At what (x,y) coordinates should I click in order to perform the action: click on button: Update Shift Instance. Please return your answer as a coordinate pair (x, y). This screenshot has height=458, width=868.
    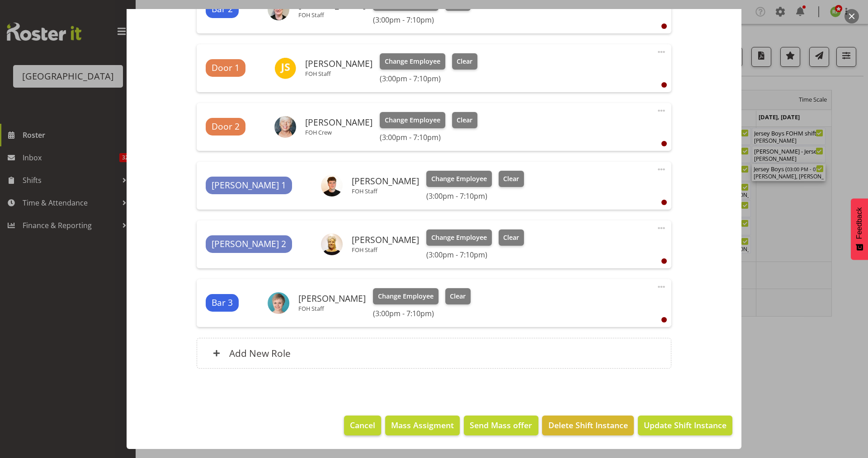
    Looking at the image, I should click on (685, 426).